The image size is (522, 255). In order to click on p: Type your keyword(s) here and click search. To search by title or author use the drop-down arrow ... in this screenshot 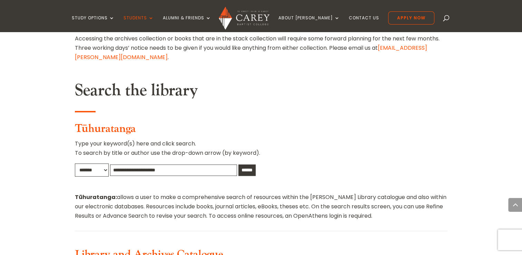, I will do `click(261, 151)`.